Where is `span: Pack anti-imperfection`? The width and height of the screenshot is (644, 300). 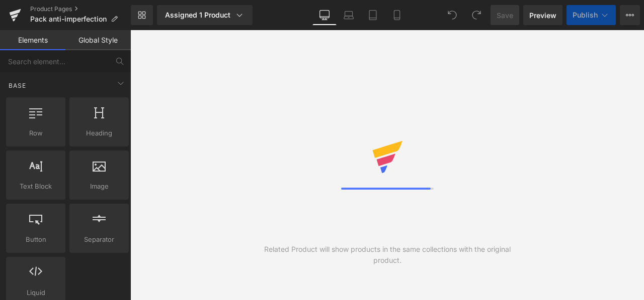
span: Pack anti-imperfection is located at coordinates (68, 19).